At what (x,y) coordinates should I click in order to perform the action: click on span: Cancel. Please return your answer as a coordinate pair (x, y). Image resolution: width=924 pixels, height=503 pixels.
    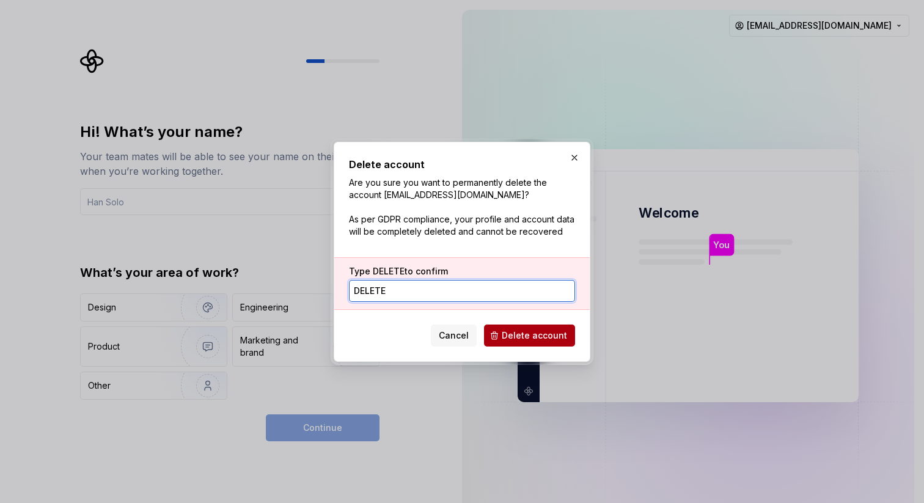
    Looking at the image, I should click on (453, 335).